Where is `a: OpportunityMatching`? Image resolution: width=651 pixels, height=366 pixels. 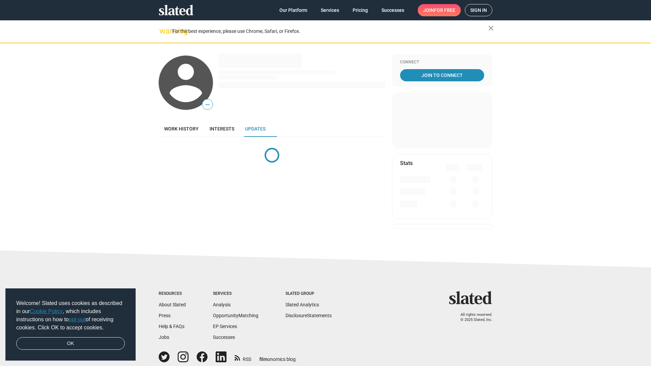
a: OpportunityMatching is located at coordinates (236, 316).